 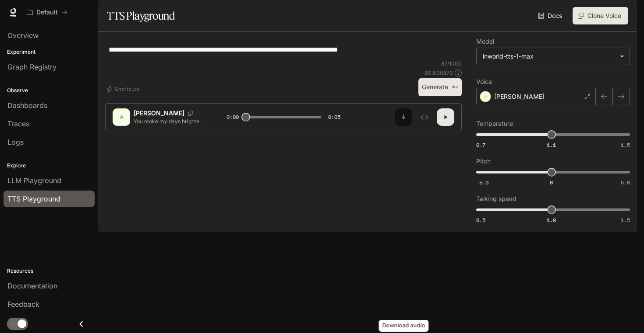 What do you see at coordinates (46, 12) in the screenshot?
I see `button: All workspaces` at bounding box center [46, 12].